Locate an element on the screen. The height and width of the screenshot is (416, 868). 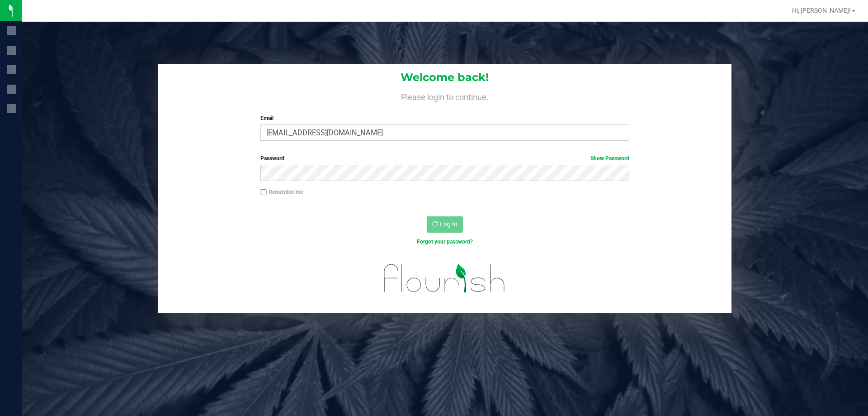
img: flourish_logo.svg is located at coordinates (444, 278).